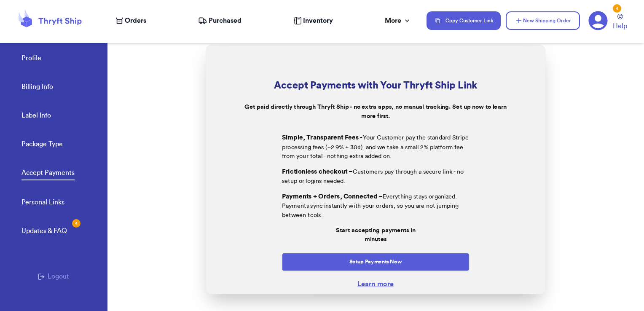 Image resolution: width=644 pixels, height=311 pixels. Describe the element at coordinates (44, 231) in the screenshot. I see `div: Updates & FAQ` at that location.